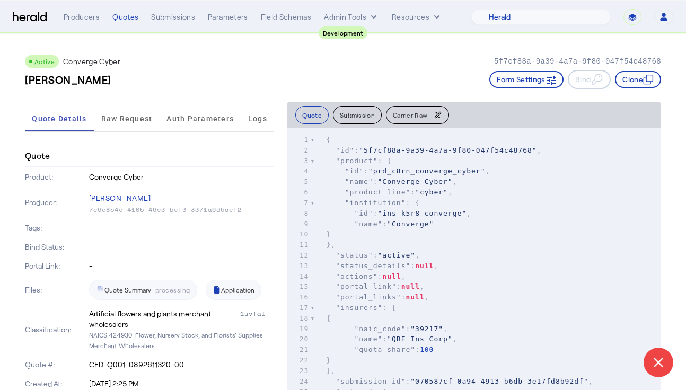 The height and width of the screenshot is (390, 686). Describe the element at coordinates (45, 62) in the screenshot. I see `span: Active` at that location.